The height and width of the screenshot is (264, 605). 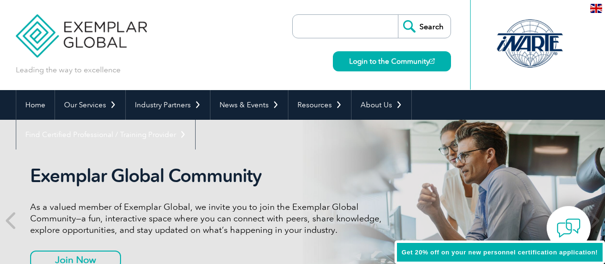 I want to click on a: Home, so click(x=35, y=105).